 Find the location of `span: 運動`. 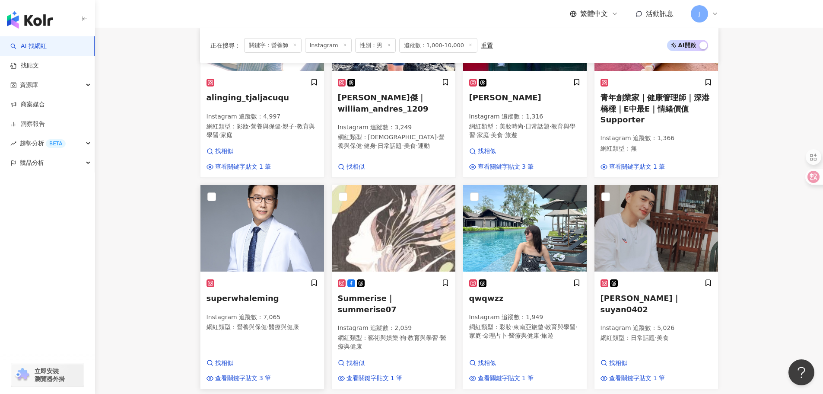

span: 運動 is located at coordinates (424, 146).